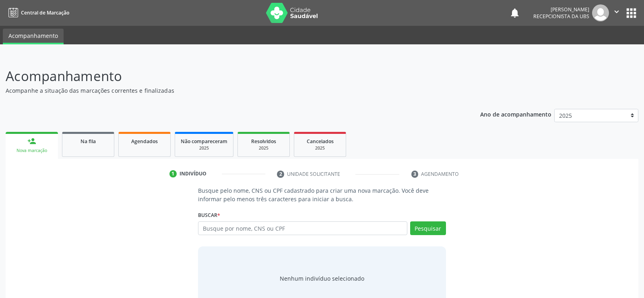 The height and width of the screenshot is (298, 644). What do you see at coordinates (320, 141) in the screenshot?
I see `span: Cancelados` at bounding box center [320, 141].